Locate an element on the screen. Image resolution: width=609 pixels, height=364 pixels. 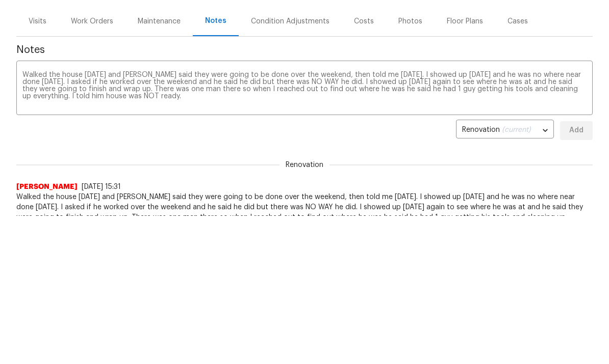
div: Maintenance is located at coordinates (159, 22).